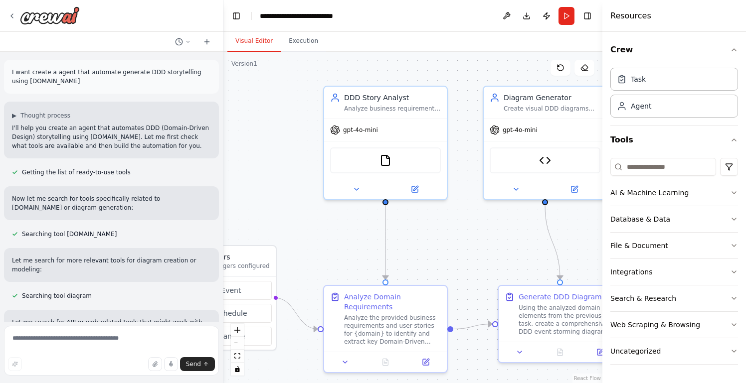 The height and width of the screenshot is (383, 746). Describe the element at coordinates (237, 369) in the screenshot. I see `button: toggle interactivity` at that location.